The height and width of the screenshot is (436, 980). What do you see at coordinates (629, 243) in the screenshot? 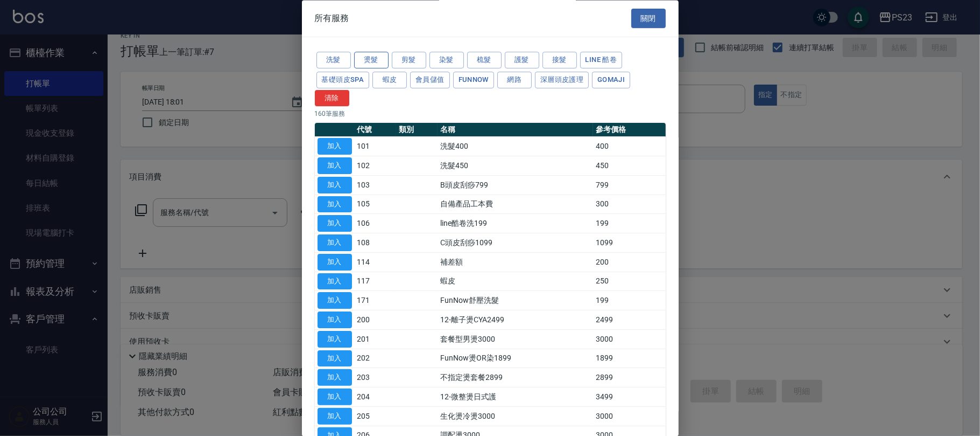
I see `td: 1099` at bounding box center [629, 243].